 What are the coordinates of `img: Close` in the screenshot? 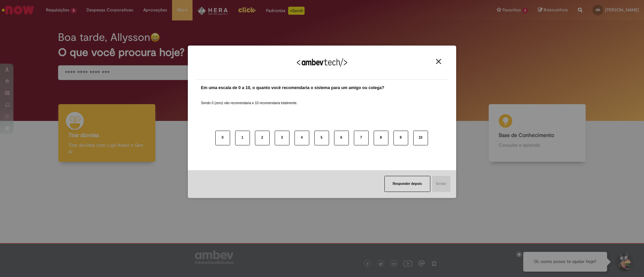 It's located at (438, 61).